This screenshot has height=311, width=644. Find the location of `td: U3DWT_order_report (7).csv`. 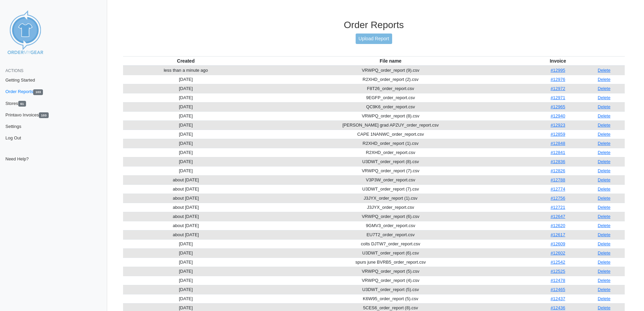

td: U3DWT_order_report (7).csv is located at coordinates (391, 189).